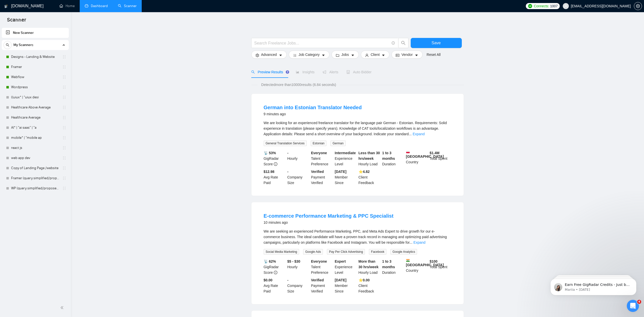 The image size is (644, 317). Describe the element at coordinates (54, 22) in the screenshot. I see `p: Message from Mariia, sent 2w ago` at that location.